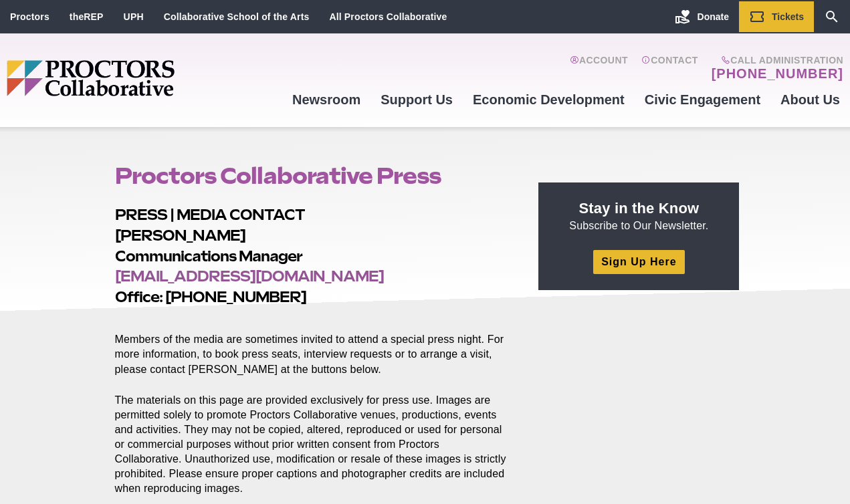 The width and height of the screenshot is (850, 504). Describe the element at coordinates (832, 16) in the screenshot. I see `a: Search` at that location.